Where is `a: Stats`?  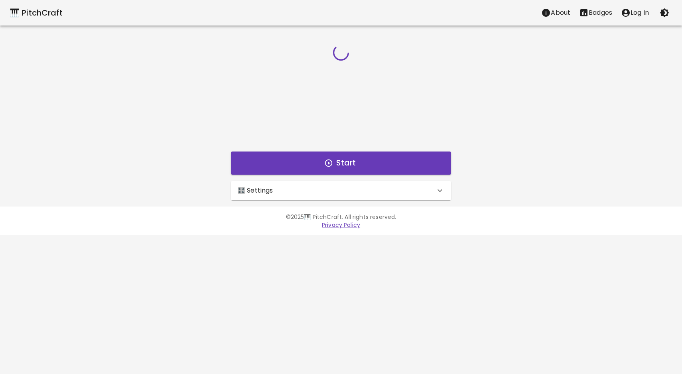
a: Stats is located at coordinates (595, 13).